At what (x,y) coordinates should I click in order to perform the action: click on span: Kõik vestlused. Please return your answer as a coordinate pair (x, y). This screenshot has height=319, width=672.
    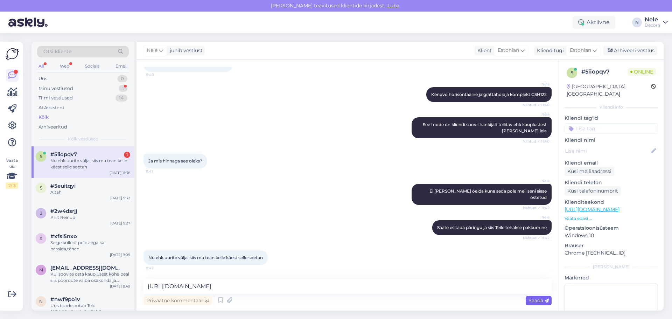
    Looking at the image, I should click on (83, 139).